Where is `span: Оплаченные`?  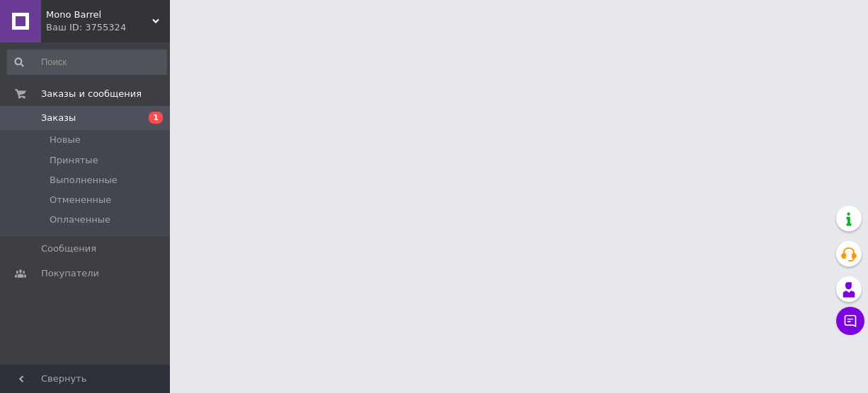 span: Оплаченные is located at coordinates (80, 220).